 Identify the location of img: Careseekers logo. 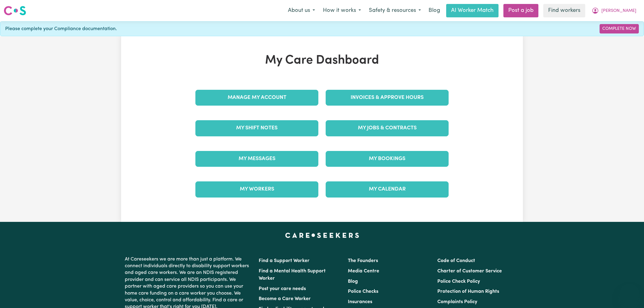
(15, 11).